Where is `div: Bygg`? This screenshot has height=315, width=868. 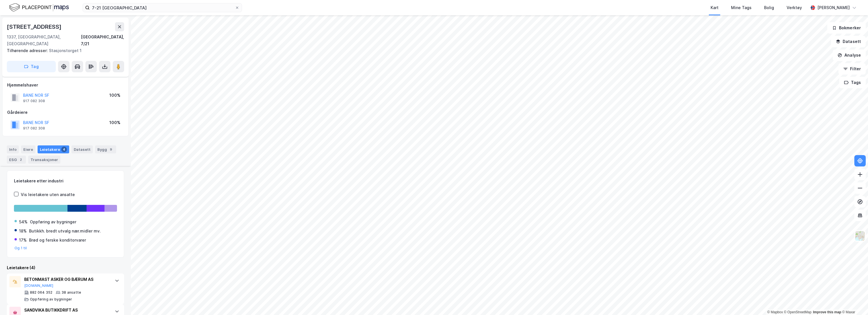 div: Bygg is located at coordinates (106, 149).